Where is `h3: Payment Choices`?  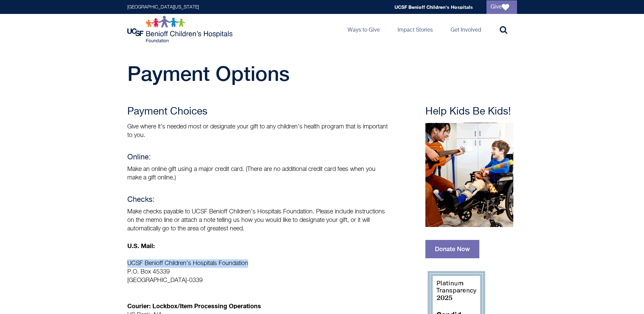 h3: Payment Choices is located at coordinates (258, 112).